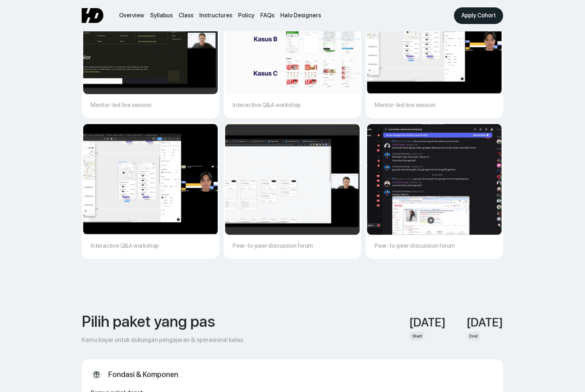 The width and height of the screenshot is (585, 392). I want to click on div: Fondasi & Komponen, so click(143, 374).